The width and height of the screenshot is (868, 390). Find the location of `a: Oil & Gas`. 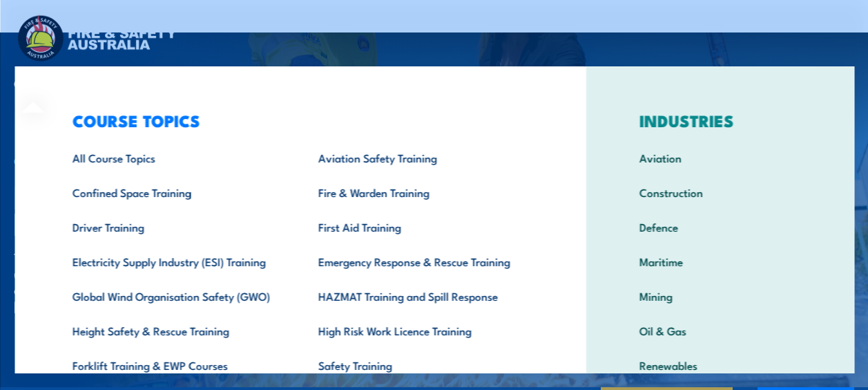

a: Oil & Gas is located at coordinates (720, 330).